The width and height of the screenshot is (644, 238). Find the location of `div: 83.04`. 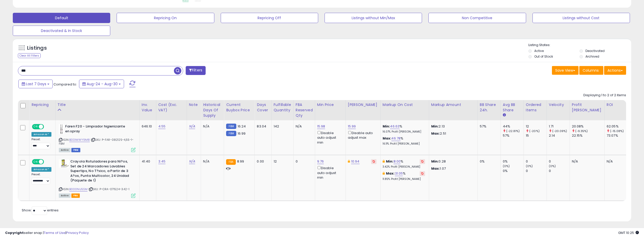

div: 83.04 is located at coordinates (262, 126).